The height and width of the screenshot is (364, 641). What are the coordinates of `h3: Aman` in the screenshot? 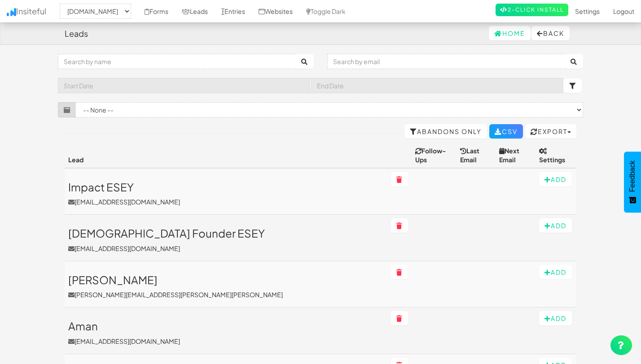 It's located at (226, 326).